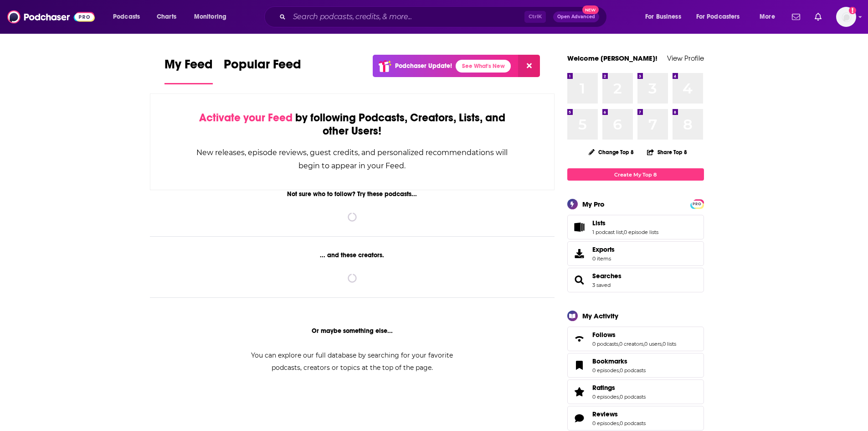  What do you see at coordinates (189, 70) in the screenshot?
I see `a: My Feed` at bounding box center [189, 70].